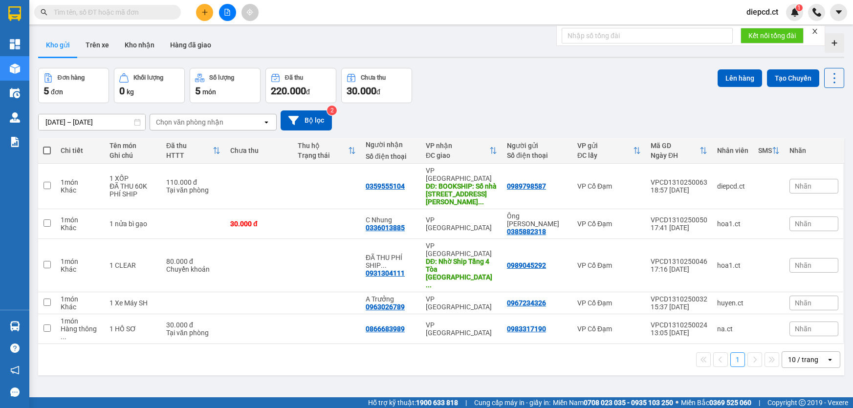  What do you see at coordinates (139, 45) in the screenshot?
I see `button: Kho nhận` at bounding box center [139, 45].